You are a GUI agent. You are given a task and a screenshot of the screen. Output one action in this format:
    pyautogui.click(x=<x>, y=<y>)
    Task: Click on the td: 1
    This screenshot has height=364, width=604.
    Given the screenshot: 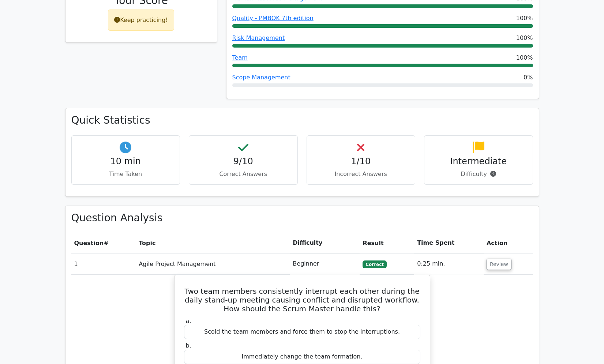 What is the action you would take?
    pyautogui.click(x=103, y=264)
    